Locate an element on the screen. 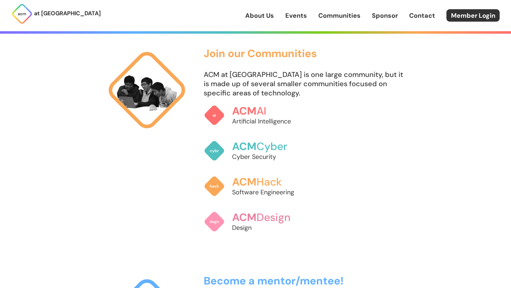  img: ACM Design is located at coordinates (214, 222).